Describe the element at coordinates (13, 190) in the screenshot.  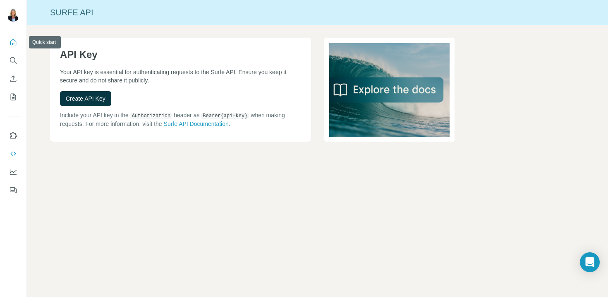
I see `button: Feedback` at that location.